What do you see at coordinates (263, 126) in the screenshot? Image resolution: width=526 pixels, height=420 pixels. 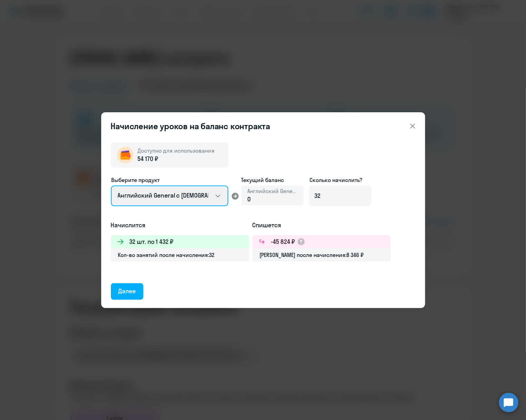 I see `header: Начисление уроков на баланс контракта` at bounding box center [263, 126].